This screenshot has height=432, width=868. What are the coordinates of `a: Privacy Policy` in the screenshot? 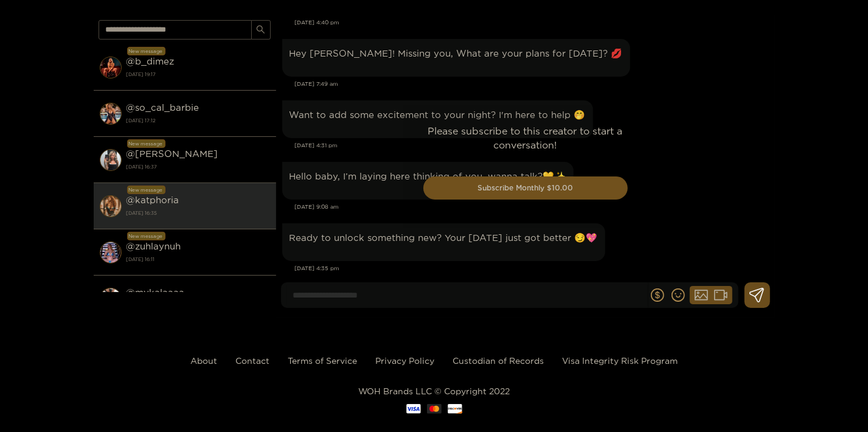 It's located at (404, 360).